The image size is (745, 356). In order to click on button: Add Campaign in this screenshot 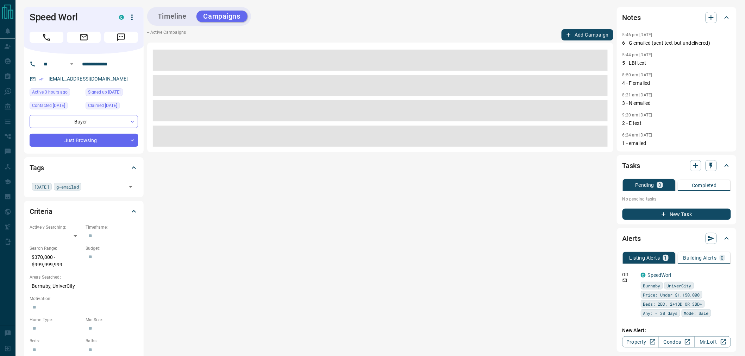, I will do `click(587, 35)`.